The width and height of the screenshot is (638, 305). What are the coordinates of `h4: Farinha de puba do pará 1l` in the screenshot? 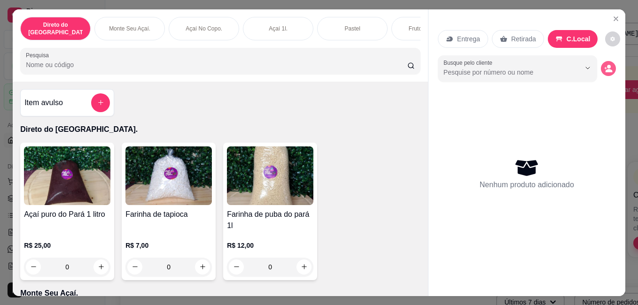 It's located at (270, 220).